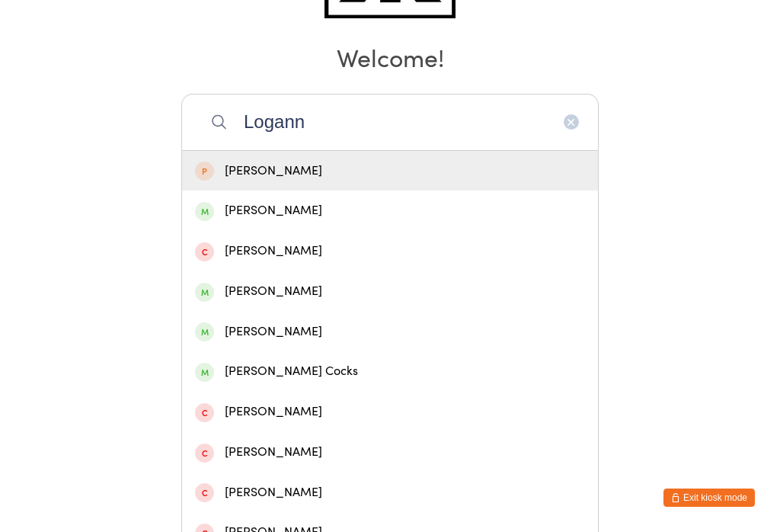 Image resolution: width=780 pixels, height=532 pixels. Describe the element at coordinates (390, 122) in the screenshot. I see `input: Search` at that location.